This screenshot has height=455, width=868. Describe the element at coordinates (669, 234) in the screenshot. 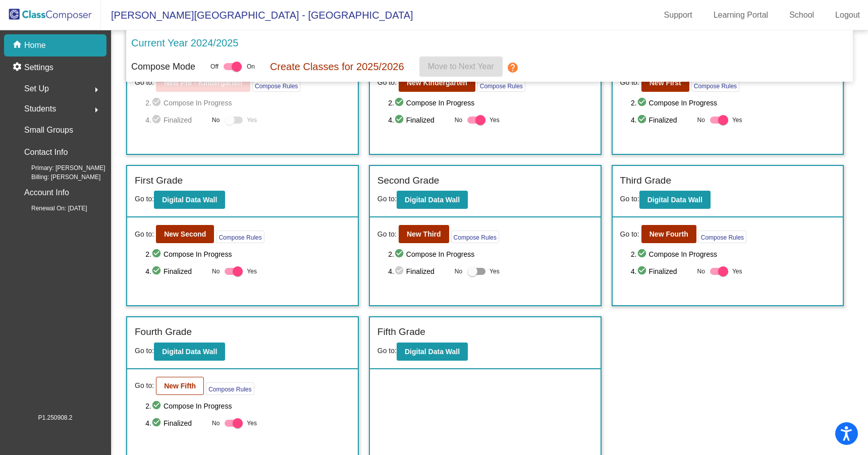

I see `b: New Fourth` at that location.